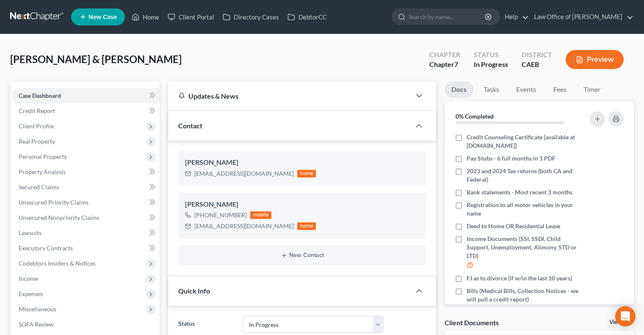 This screenshot has height=335, width=644. What do you see at coordinates (194, 290) in the screenshot?
I see `span: Quick Info` at bounding box center [194, 290].